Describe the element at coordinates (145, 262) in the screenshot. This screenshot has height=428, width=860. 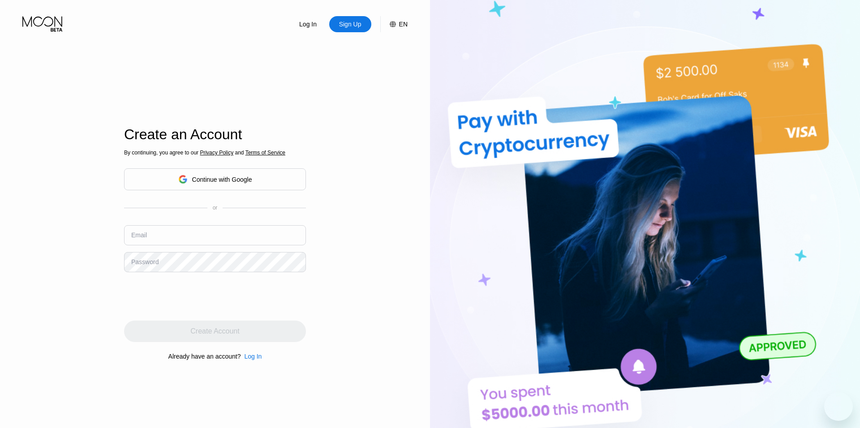
I see `div: Password` at that location.